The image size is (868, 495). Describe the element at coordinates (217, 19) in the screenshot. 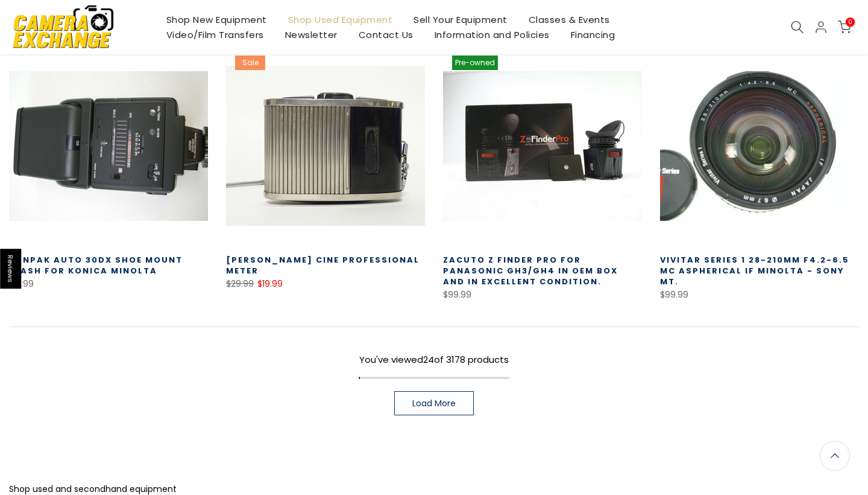

I see `a: Shop New Equipment` at that location.